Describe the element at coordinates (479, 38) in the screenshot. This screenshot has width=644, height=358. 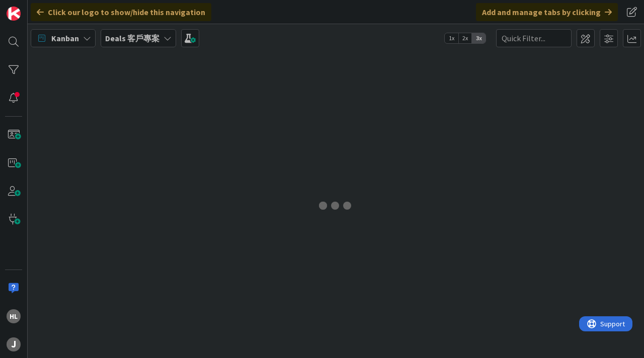
I see `span: 3x` at that location.